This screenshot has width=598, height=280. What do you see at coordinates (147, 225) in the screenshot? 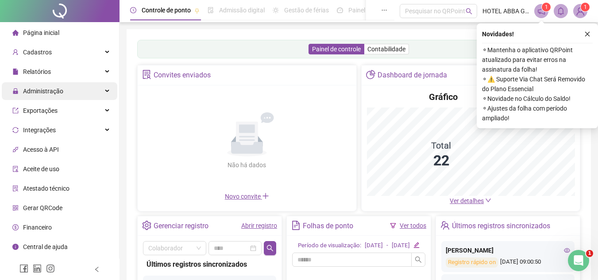
I see `span: setting` at bounding box center [147, 225].